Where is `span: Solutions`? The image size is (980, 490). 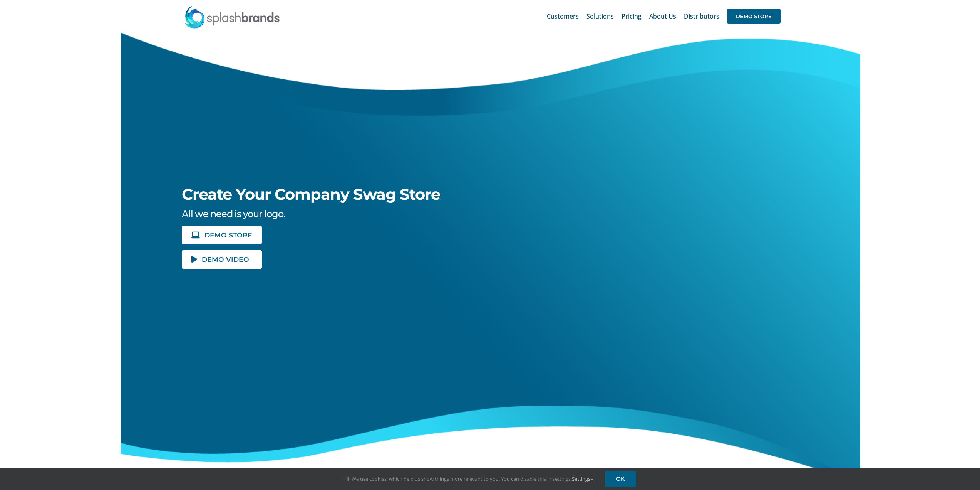 span: Solutions is located at coordinates (600, 16).